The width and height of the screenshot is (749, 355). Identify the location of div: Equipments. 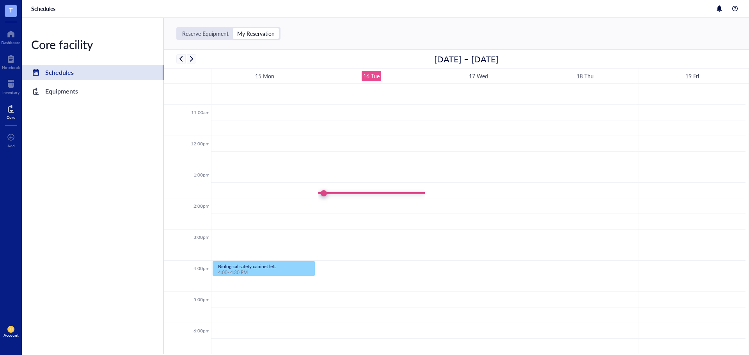
(62, 91).